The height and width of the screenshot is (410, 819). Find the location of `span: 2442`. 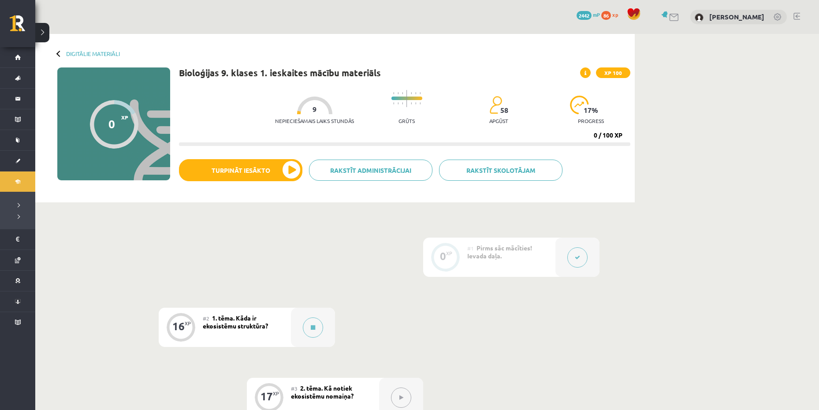

span: 2442 is located at coordinates (584, 15).